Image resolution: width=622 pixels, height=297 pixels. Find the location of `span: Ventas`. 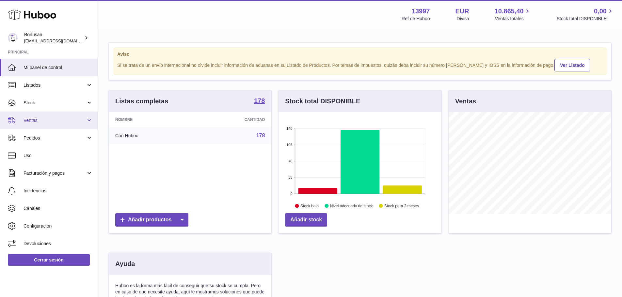

span: Ventas is located at coordinates (55, 121).